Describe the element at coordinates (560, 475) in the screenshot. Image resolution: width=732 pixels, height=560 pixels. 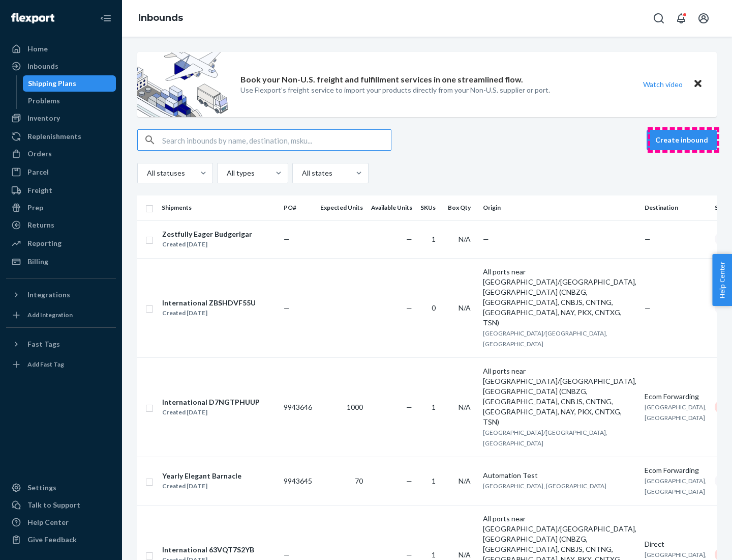
I see `div: Automation Test` at that location.